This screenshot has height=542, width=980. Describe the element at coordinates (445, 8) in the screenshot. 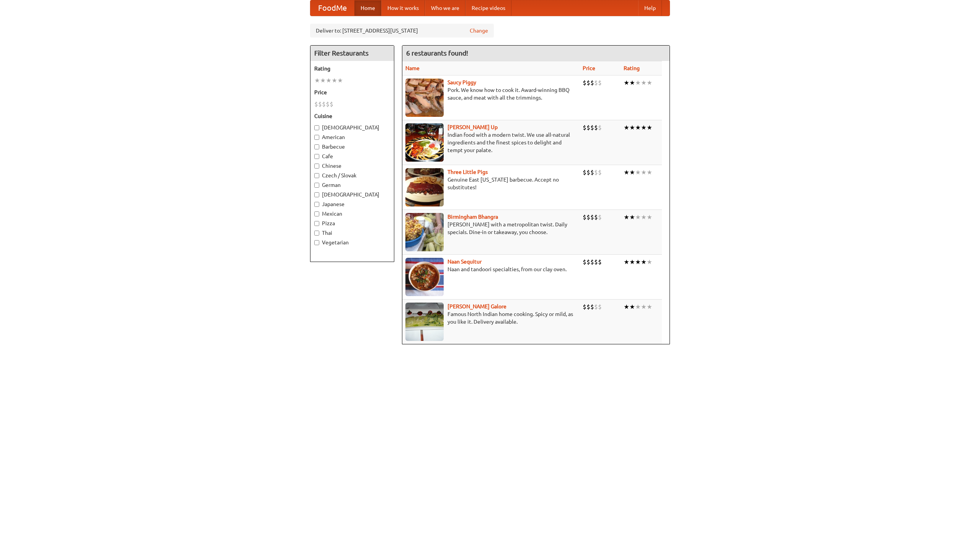

I see `a: Who we are` at that location.